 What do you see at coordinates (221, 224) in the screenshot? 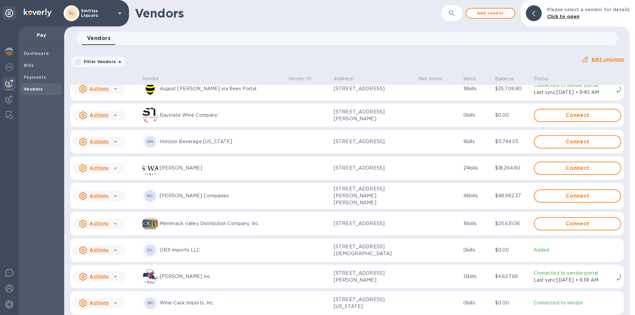
I see `p: Merrimack Valley Distribution Company, Inc.` at bounding box center [221, 224].